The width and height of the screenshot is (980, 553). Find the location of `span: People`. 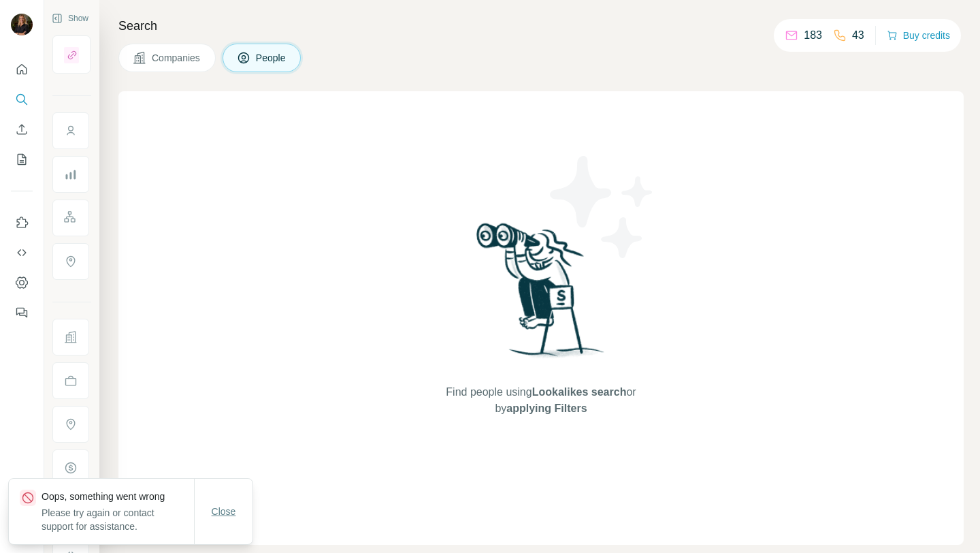

span: People is located at coordinates (271, 58).